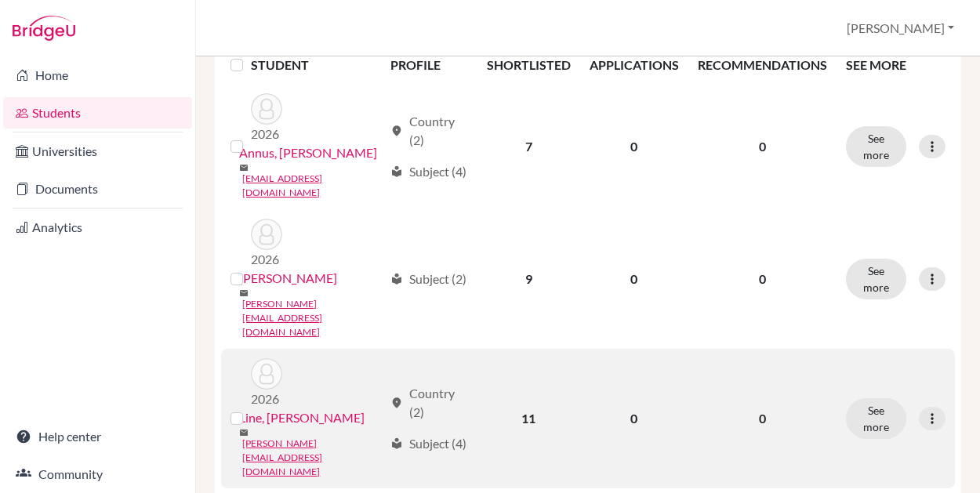 The height and width of the screenshot is (493, 980). What do you see at coordinates (529, 65) in the screenshot?
I see `th: SHORTLISTED` at bounding box center [529, 65].